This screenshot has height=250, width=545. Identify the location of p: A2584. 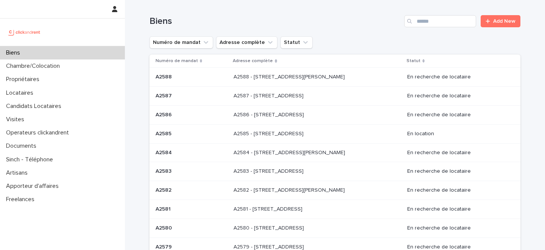
(164, 152).